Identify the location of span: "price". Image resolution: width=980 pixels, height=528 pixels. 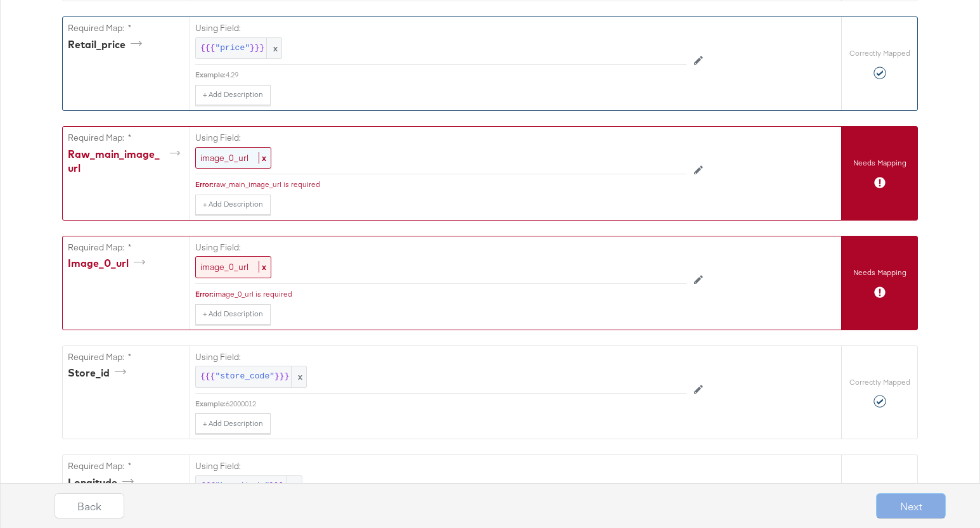
(232, 48).